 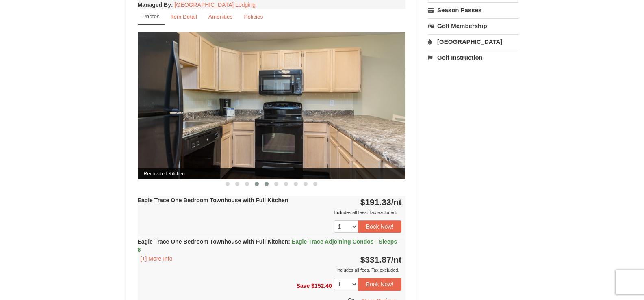 I want to click on a: Season Passes, so click(x=473, y=9).